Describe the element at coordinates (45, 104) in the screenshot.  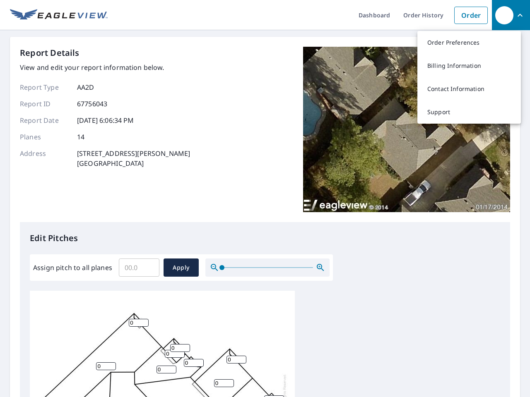
I see `p: Report ID` at that location.